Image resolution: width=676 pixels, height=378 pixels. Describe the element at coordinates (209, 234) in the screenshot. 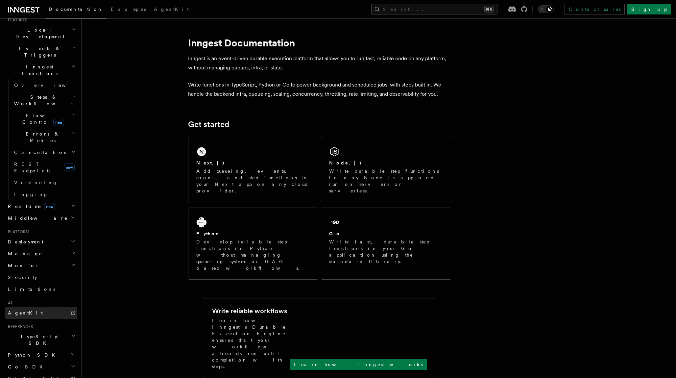

I see `h2: Python` at that location.